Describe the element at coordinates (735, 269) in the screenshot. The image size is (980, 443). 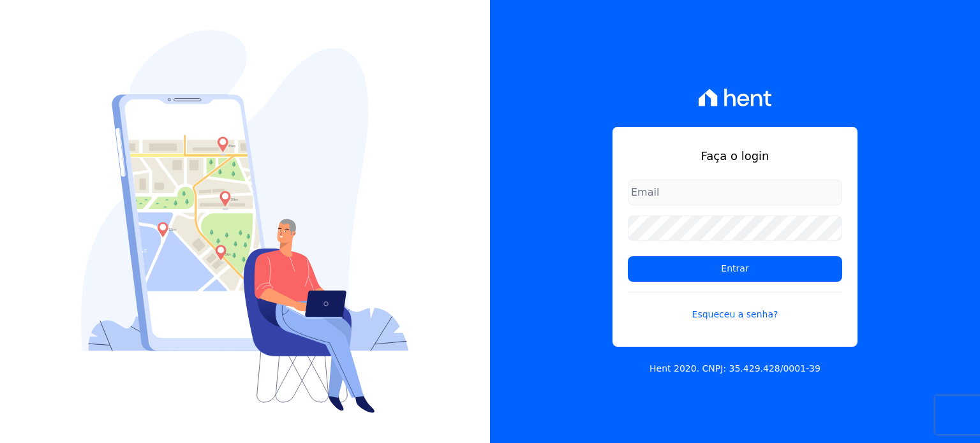
I see `input: Entrar` at that location.